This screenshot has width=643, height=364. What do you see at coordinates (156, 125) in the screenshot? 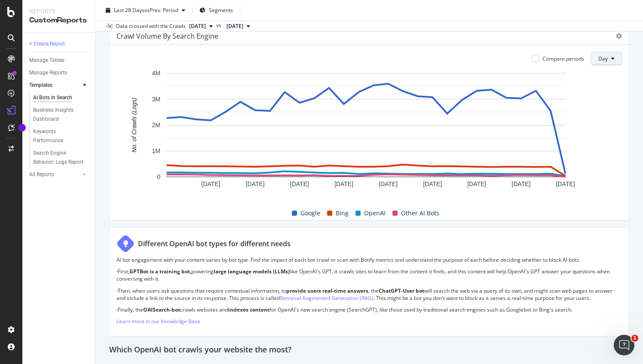
I see `text: 2M` at bounding box center [156, 125].